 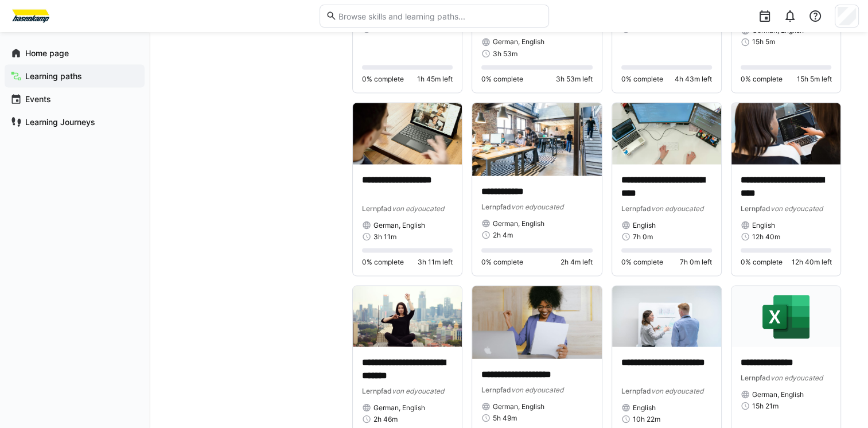 I want to click on span: 15h 21m, so click(x=766, y=406).